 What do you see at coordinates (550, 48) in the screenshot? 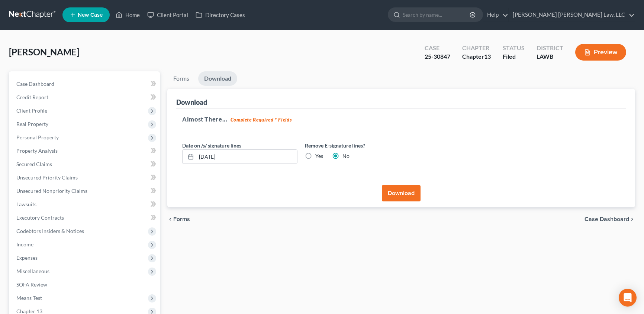
I see `div: District` at bounding box center [550, 48].